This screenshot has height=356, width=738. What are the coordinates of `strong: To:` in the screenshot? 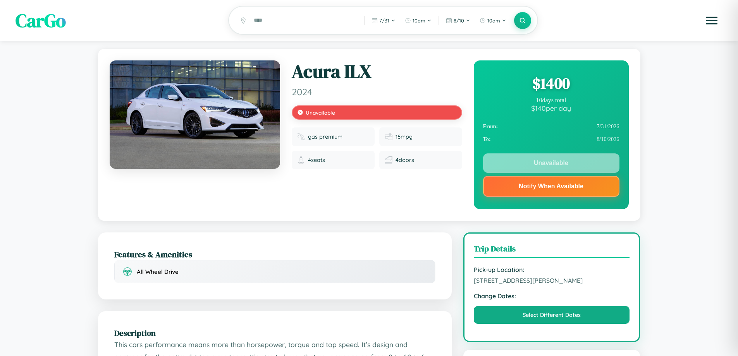 It's located at (487, 139).